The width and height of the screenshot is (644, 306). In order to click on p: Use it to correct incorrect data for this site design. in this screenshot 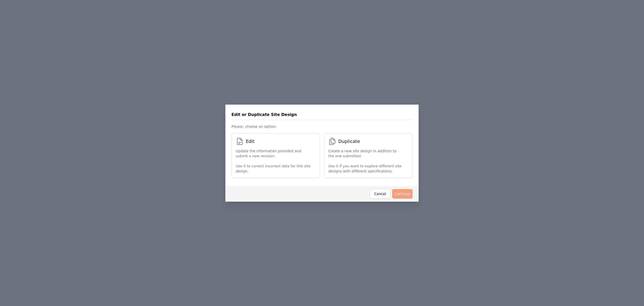, I will do `click(273, 169)`.